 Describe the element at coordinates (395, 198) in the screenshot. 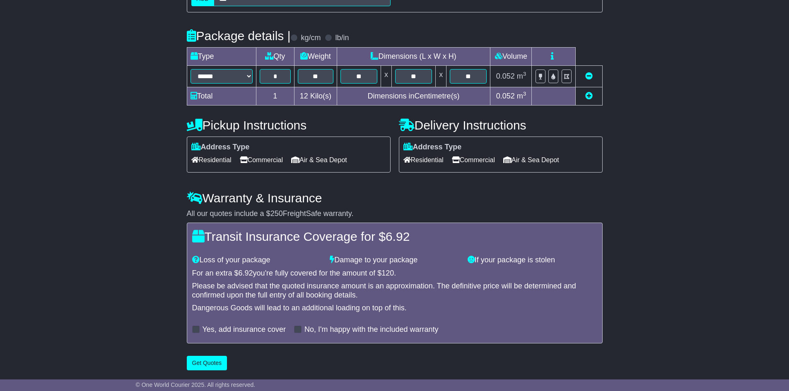

I see `h4: Warranty & Insurance` at that location.